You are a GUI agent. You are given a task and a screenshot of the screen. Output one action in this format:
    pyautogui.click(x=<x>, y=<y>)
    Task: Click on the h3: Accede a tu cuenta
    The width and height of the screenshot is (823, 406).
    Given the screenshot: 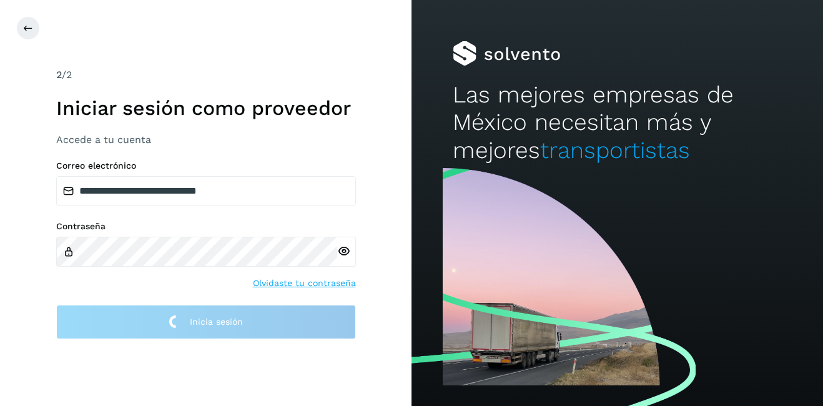 What is the action you would take?
    pyautogui.click(x=206, y=139)
    